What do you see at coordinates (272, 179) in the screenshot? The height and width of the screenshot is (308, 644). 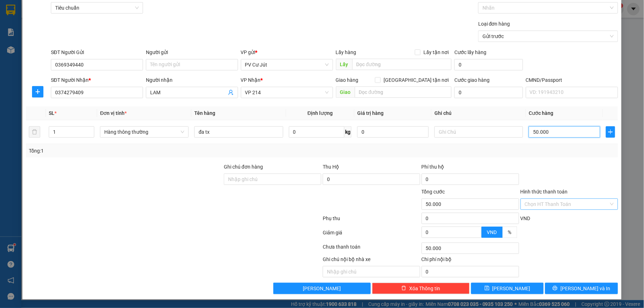 I see `input: Ghi chú đơn hàng` at bounding box center [272, 179].